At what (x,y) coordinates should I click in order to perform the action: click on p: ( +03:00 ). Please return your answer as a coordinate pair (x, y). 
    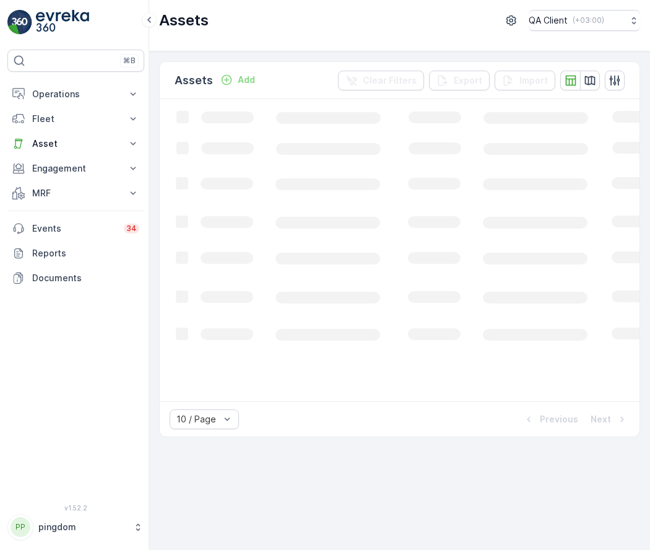
    Looking at the image, I should click on (588, 20).